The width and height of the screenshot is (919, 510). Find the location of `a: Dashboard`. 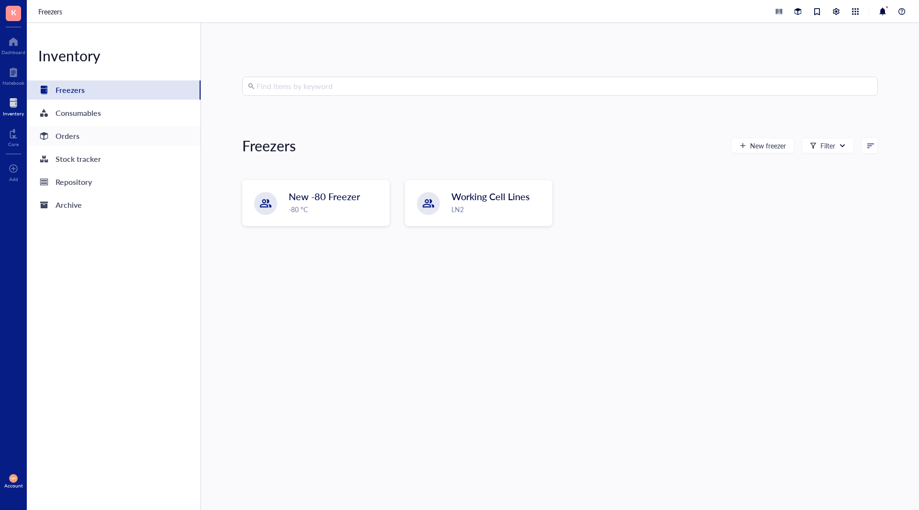

a: Dashboard is located at coordinates (13, 44).